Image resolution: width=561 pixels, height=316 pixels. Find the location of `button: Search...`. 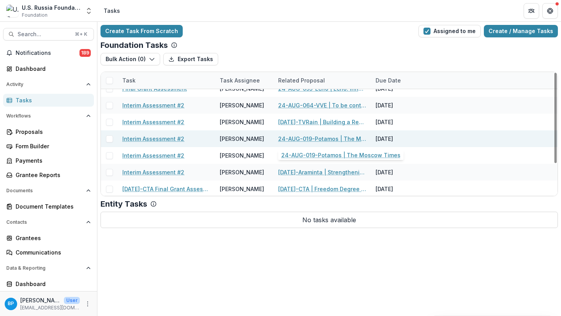

button: Search... is located at coordinates (48, 34).